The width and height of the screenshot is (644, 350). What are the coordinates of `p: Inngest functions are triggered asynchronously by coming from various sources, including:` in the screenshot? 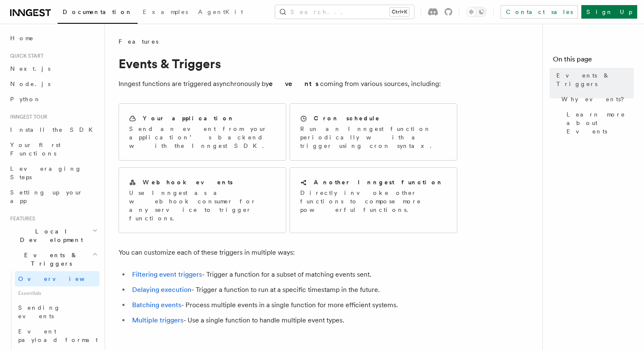 It's located at (288, 84).